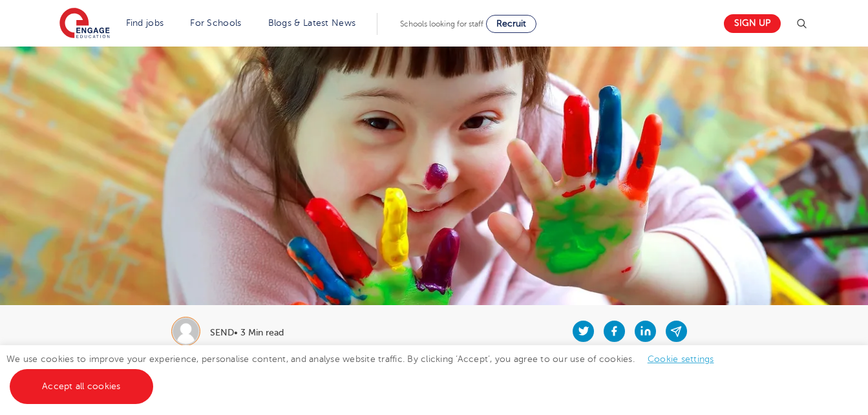 The width and height of the screenshot is (868, 415). Describe the element at coordinates (215, 23) in the screenshot. I see `a: For Schools` at that location.